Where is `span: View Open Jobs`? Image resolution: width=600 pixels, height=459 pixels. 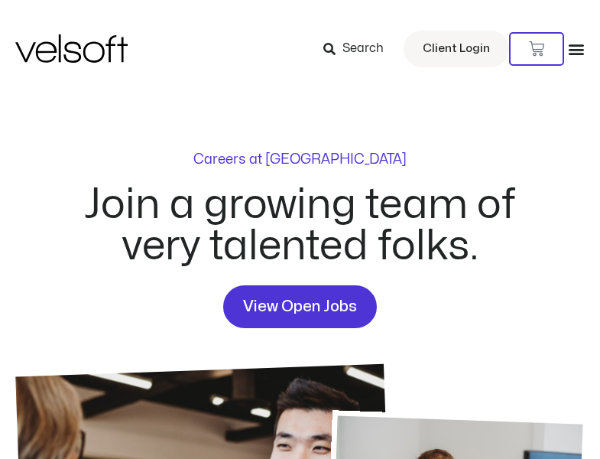
span: View Open Jobs is located at coordinates (300, 307).